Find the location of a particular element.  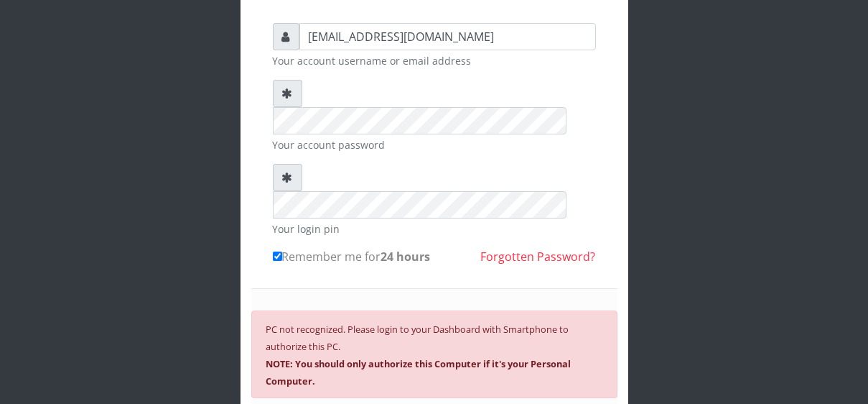

label: Remember me for is located at coordinates (352, 257).